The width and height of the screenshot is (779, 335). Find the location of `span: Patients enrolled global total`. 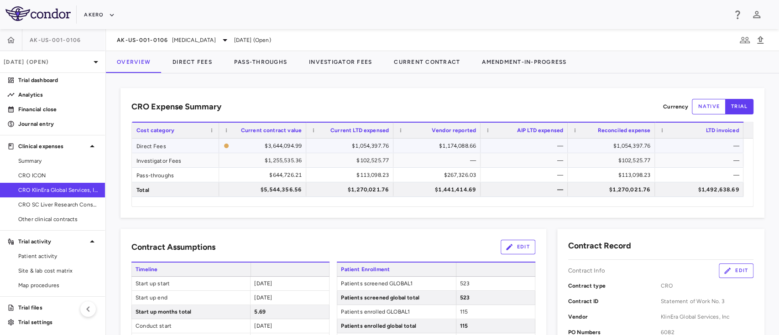

span: Patients enrolled global total is located at coordinates (396, 326).